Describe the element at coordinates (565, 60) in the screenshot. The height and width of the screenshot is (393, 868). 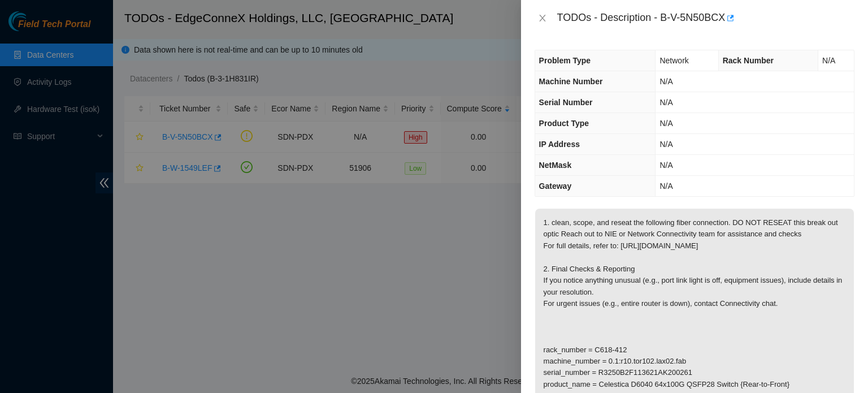
I see `span: Problem Type` at that location.